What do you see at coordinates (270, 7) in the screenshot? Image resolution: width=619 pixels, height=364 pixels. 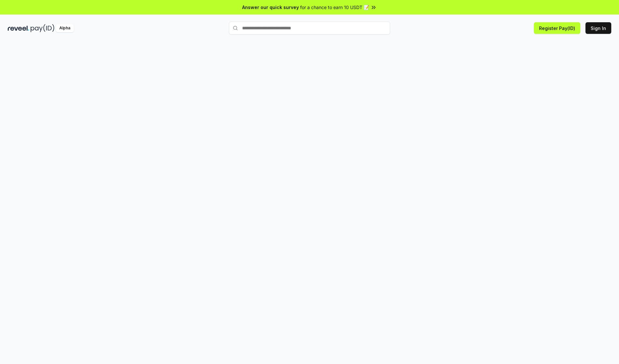 I see `span: Answer our quick survey` at bounding box center [270, 7].